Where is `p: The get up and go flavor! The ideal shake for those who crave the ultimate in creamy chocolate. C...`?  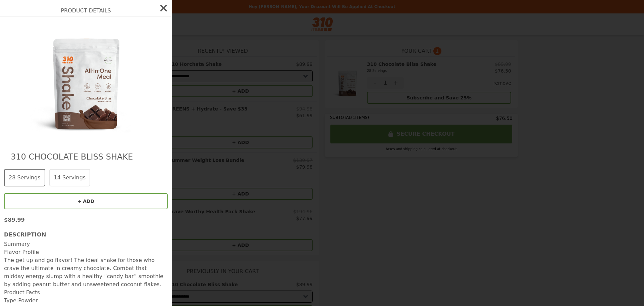
p: The get up and go flavor! The ideal shake for those who crave the ultimate in creamy chocolate. C... is located at coordinates (86, 272).